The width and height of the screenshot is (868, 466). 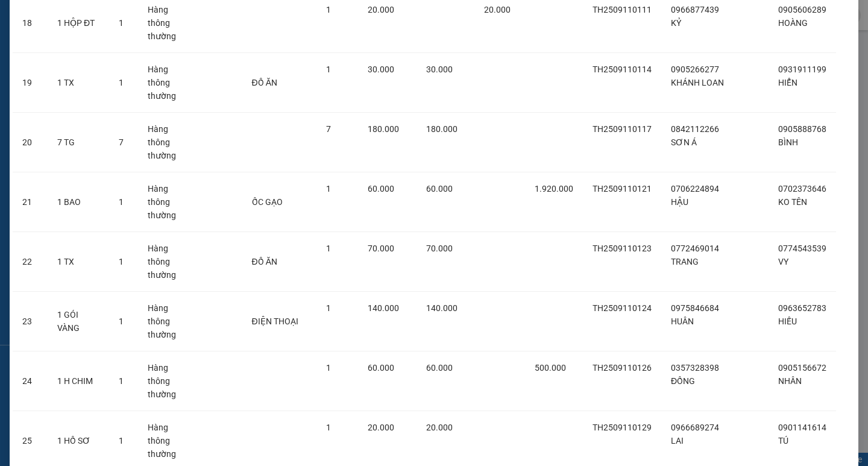 I want to click on td: 1 H CHIM, so click(x=78, y=381).